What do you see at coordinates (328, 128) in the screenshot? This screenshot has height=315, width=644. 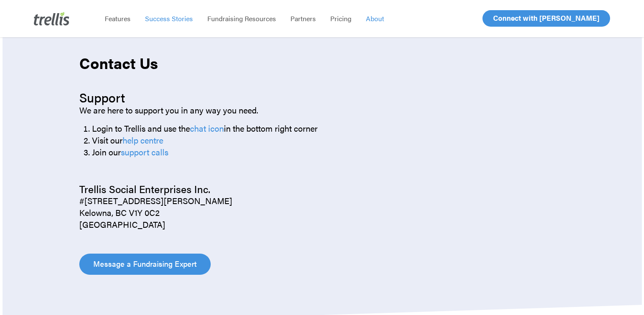 I see `li: Login to Trellis and use the in the bottom right corner` at bounding box center [328, 128].